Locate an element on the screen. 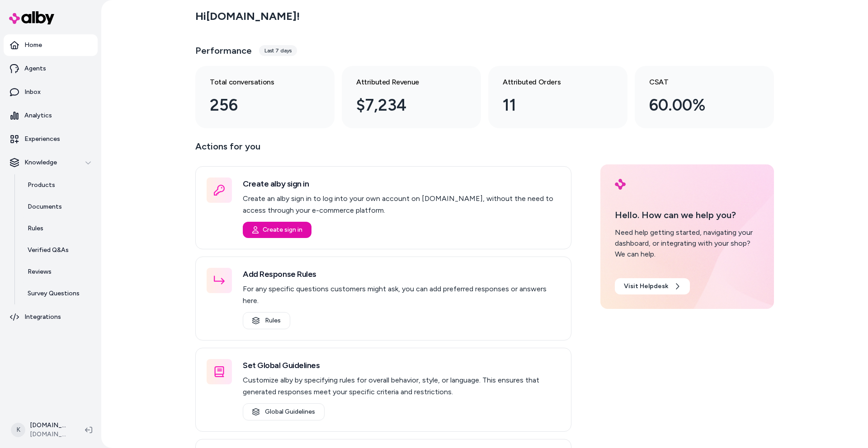  a: Home is located at coordinates (51, 45).